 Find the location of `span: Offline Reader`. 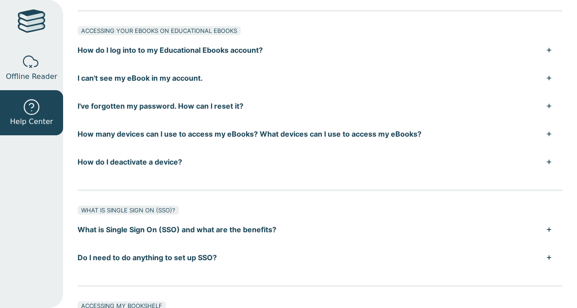

span: Offline Reader is located at coordinates (32, 77).